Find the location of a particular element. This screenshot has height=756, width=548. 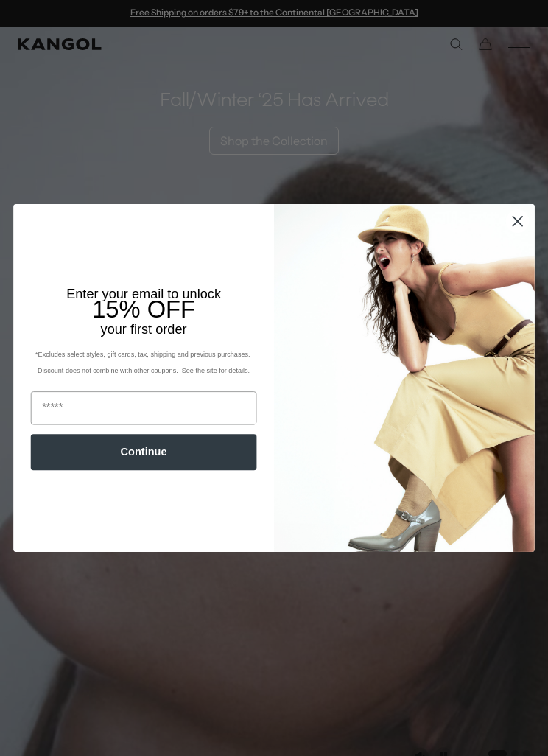

button: Continue is located at coordinates (144, 452).